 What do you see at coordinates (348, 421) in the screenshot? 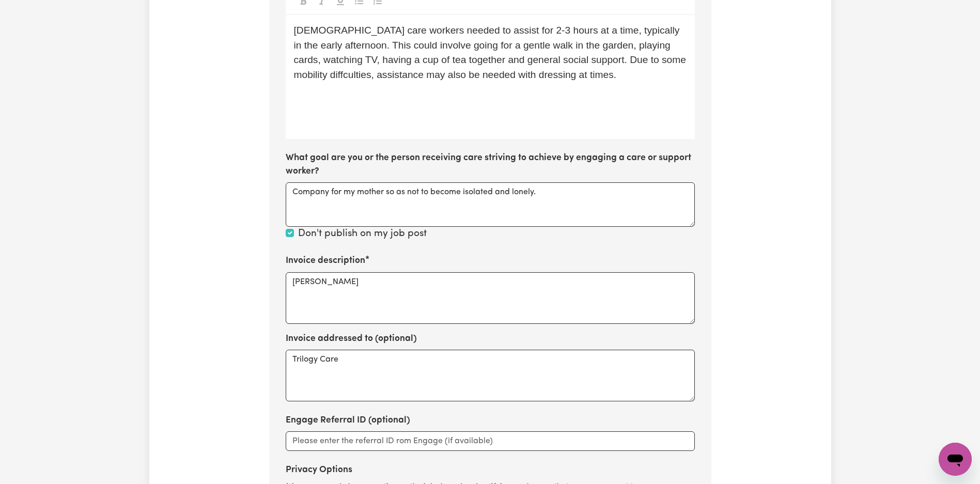
I see `label: Engage Referral ID (optional)` at bounding box center [348, 421].